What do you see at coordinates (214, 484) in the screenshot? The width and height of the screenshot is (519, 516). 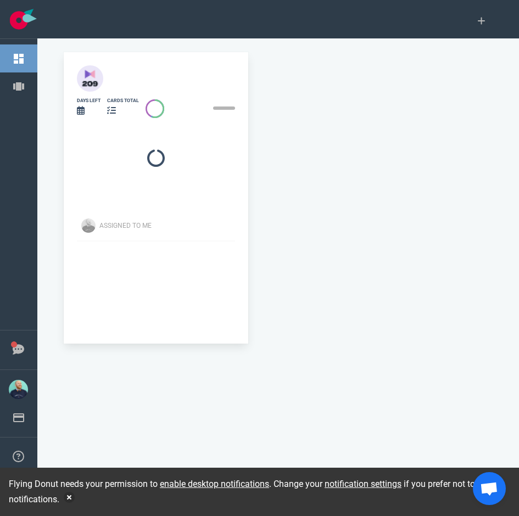 I see `a: enable desktop notifications` at bounding box center [214, 484].